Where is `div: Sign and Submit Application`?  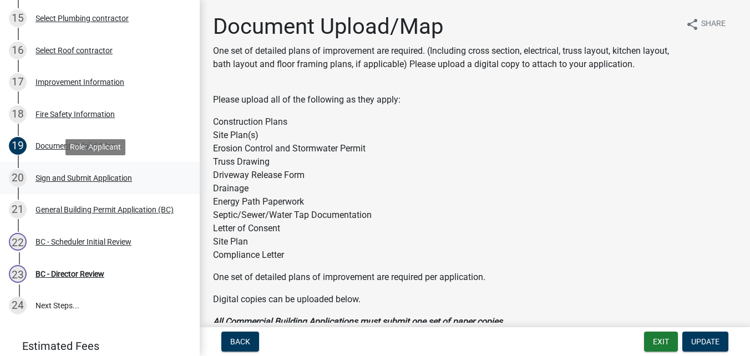 div: Sign and Submit Application is located at coordinates (84, 178).